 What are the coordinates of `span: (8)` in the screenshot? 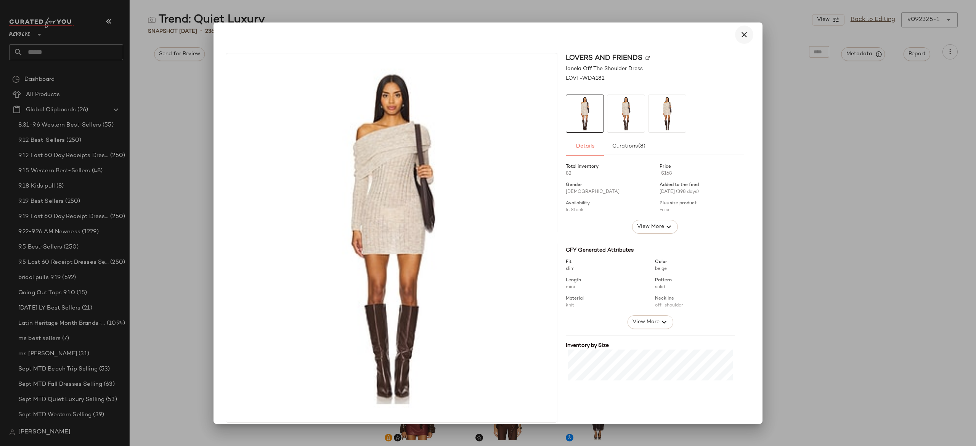 It's located at (641, 146).